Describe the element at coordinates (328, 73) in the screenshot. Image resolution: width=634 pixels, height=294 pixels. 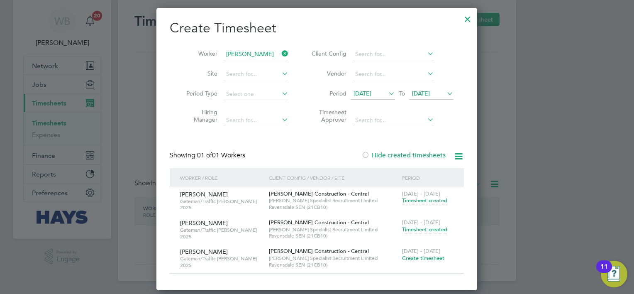
I see `label: Vendor` at that location.